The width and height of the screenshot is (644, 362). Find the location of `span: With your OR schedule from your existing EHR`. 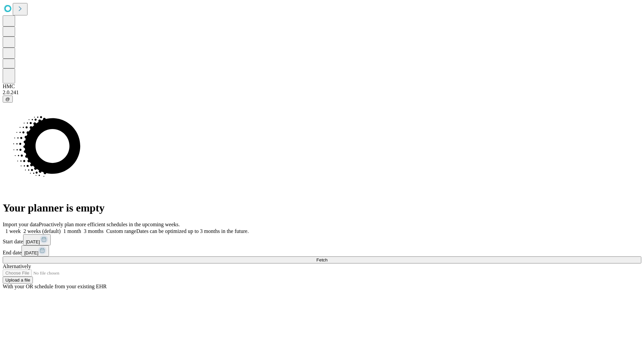

span: With your OR schedule from your existing EHR is located at coordinates (55, 286).